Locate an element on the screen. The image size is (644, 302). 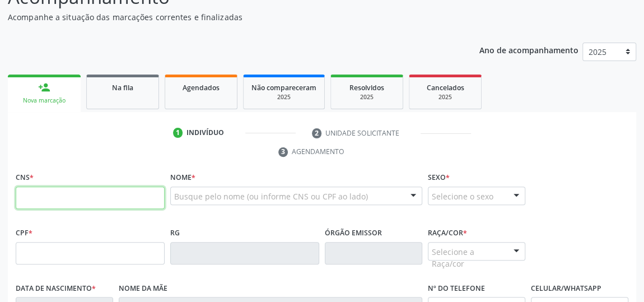
div: person_add is located at coordinates (44, 87).